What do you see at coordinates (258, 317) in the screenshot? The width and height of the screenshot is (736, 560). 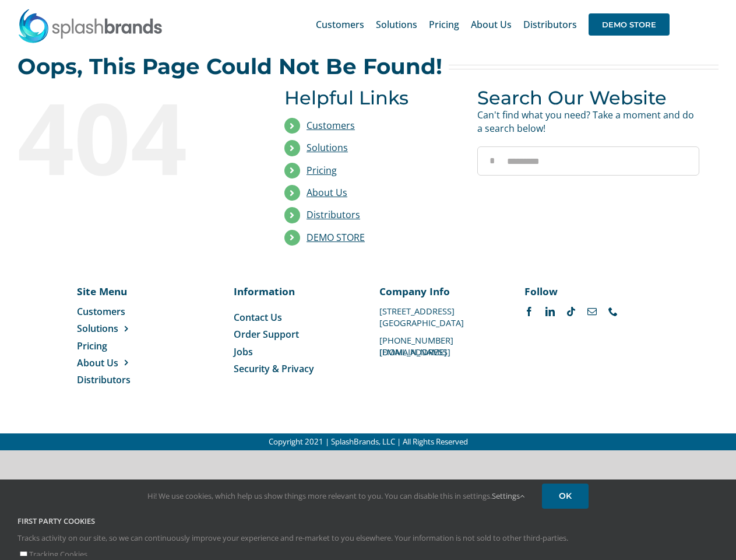 I see `span: Contact Us` at bounding box center [258, 317].